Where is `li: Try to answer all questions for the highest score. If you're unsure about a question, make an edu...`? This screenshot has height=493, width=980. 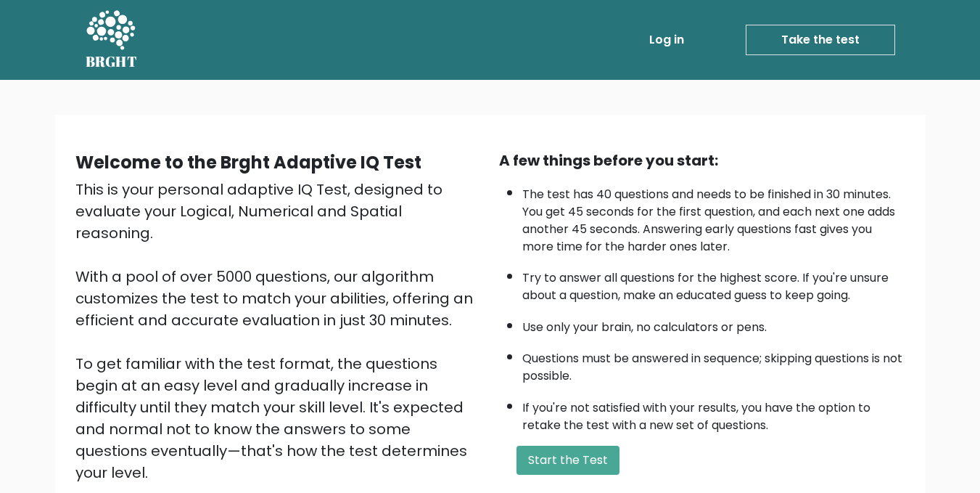 li: Try to answer all questions for the highest score. If you're unsure about a question, make an edu... is located at coordinates (714, 283).